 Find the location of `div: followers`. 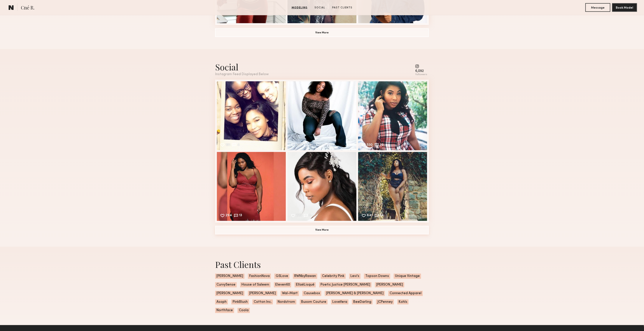

div: followers is located at coordinates (421, 75).